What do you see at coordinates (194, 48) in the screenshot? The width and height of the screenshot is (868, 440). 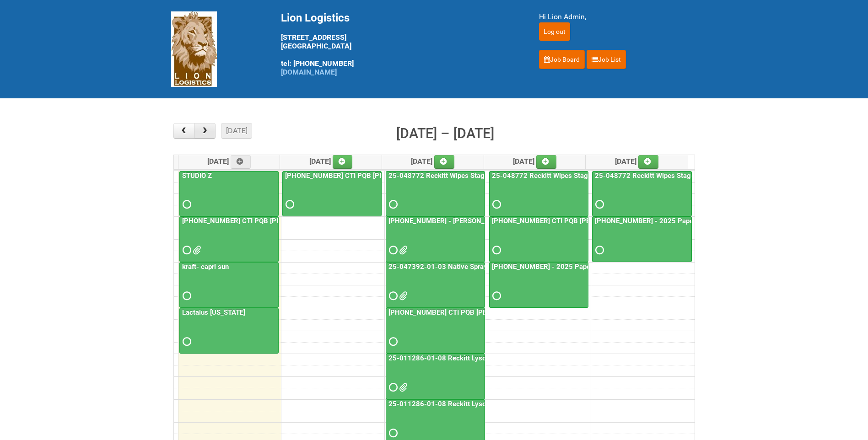 I see `a: Lion Logistics` at bounding box center [194, 48].